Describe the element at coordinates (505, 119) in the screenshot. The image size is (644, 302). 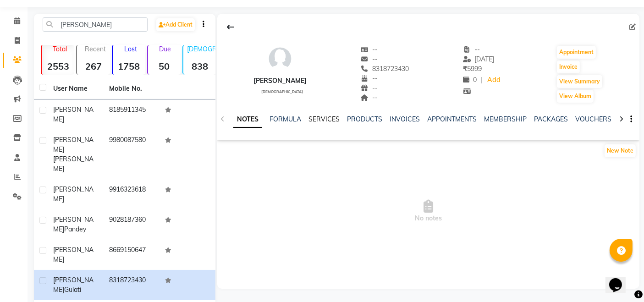
I see `a: MEMBERSHIP` at that location.